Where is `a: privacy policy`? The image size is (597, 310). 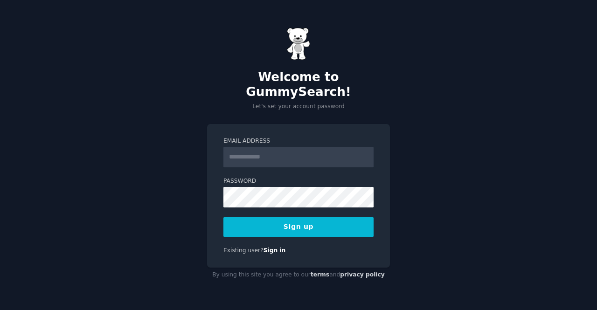
a: privacy policy is located at coordinates (362, 275).